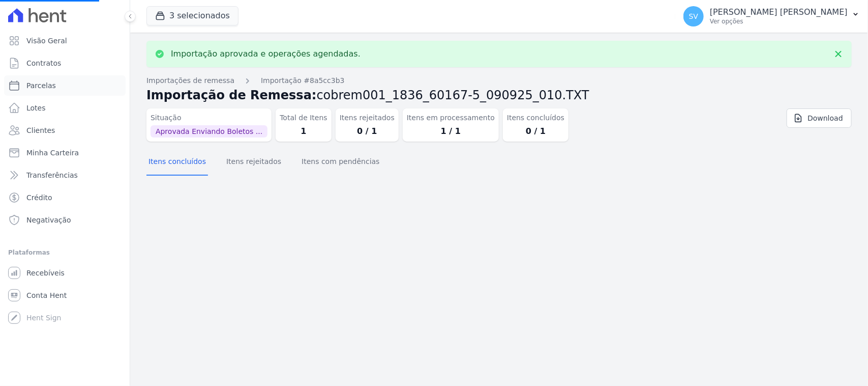 This screenshot has width=868, height=386. What do you see at coordinates (340, 162) in the screenshot?
I see `button: Itens com pendências` at bounding box center [340, 162].